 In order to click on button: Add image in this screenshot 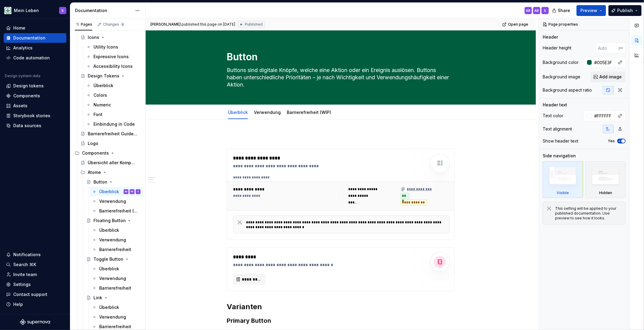, I will do `click(608, 77)`.